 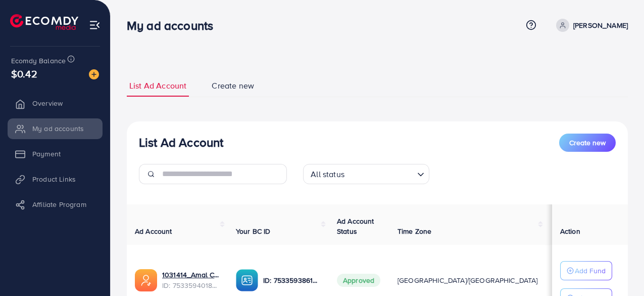 What do you see at coordinates (174, 25) in the screenshot?
I see `h3: My ad accounts` at bounding box center [174, 25].